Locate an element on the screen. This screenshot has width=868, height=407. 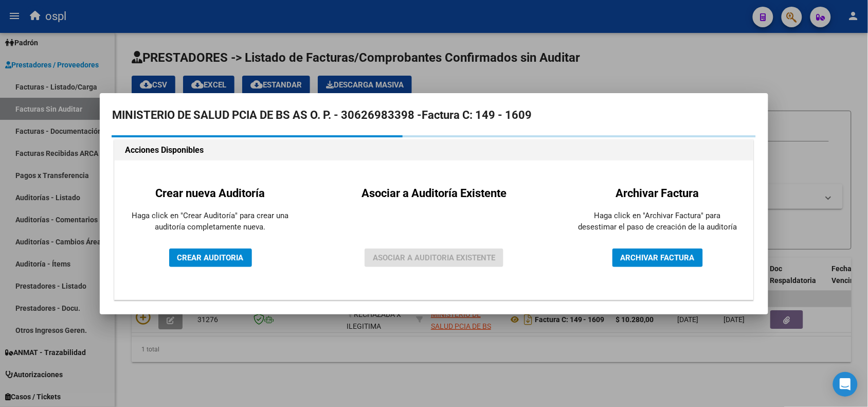
button: ARCHIVAR FACTURA is located at coordinates (658, 257).